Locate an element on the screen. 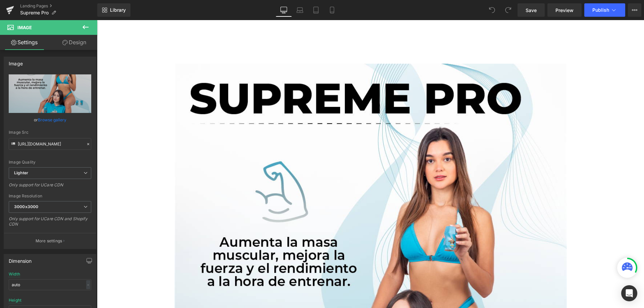 This screenshot has height=308, width=644. a: Tablet is located at coordinates (316, 10).